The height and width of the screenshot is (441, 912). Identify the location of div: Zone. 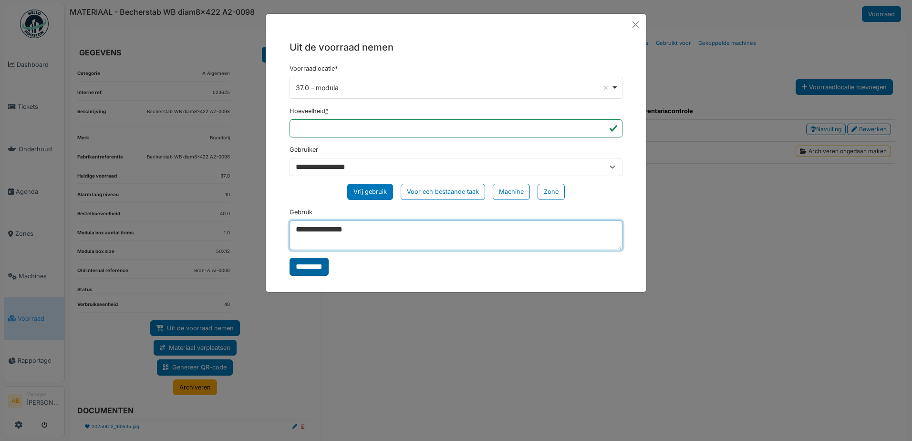
(551, 191).